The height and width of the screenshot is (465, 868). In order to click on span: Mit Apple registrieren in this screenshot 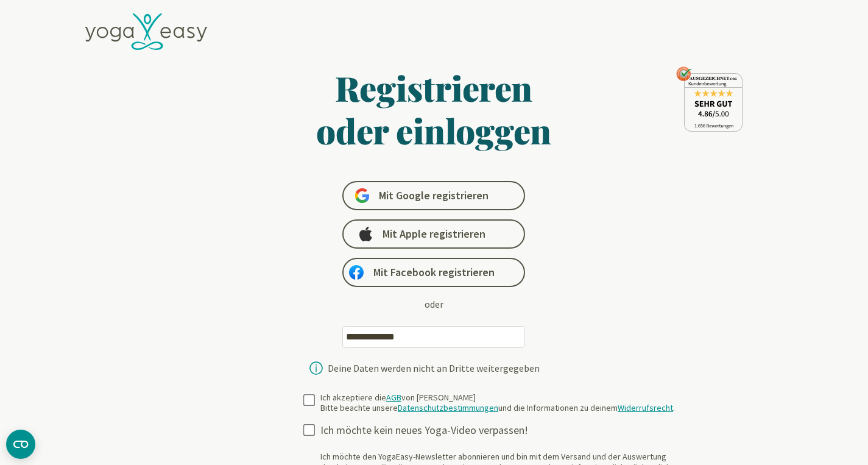, I will do `click(434, 234)`.